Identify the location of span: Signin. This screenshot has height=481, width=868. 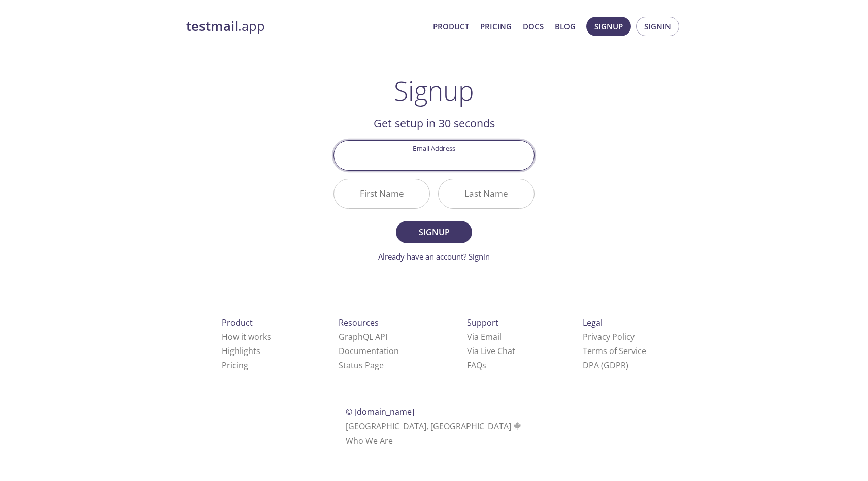
(658, 26).